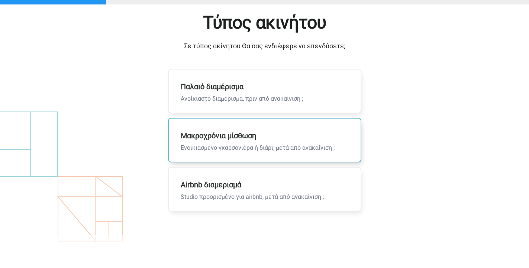 The width and height of the screenshot is (529, 268). I want to click on span: Studio προορισμένο για airbnb, μετά από ανακαίνιση ;, so click(252, 197).